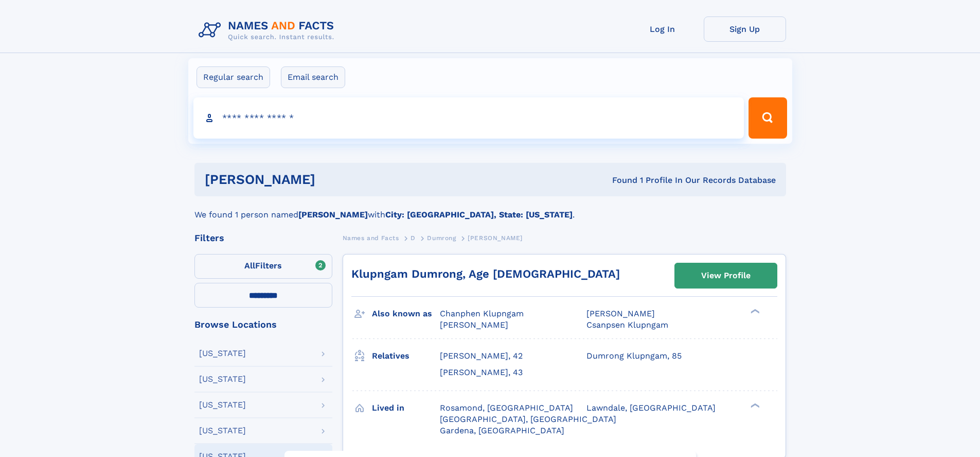 This screenshot has height=457, width=980. Describe the element at coordinates (312, 77) in the screenshot. I see `label: Email search` at that location.